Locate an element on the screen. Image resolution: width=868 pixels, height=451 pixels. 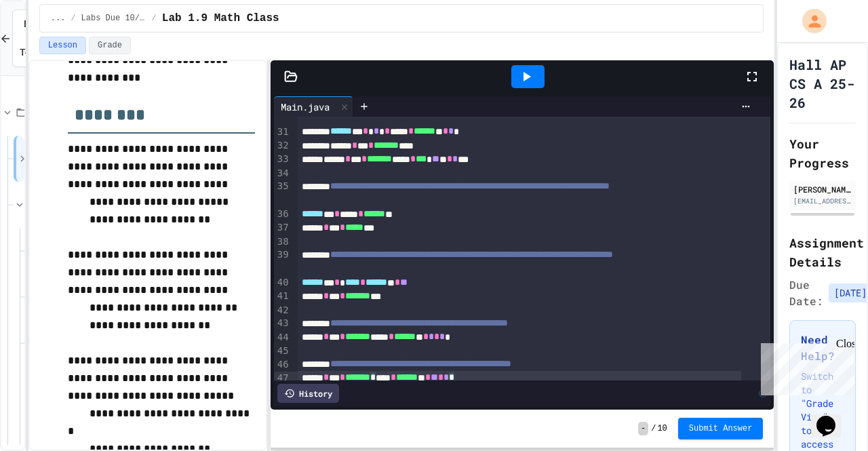
h3: Need Help? is located at coordinates (822, 348).